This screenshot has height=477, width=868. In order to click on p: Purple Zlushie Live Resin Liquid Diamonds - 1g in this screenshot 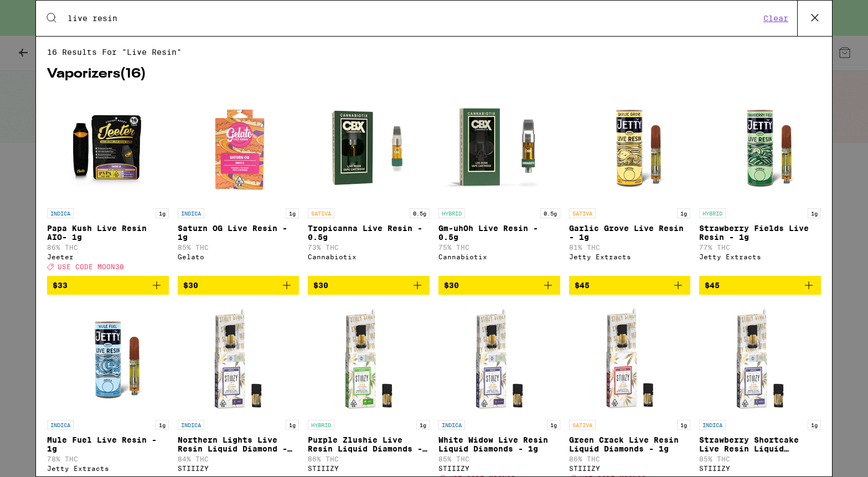, I will do `click(369, 444)`.